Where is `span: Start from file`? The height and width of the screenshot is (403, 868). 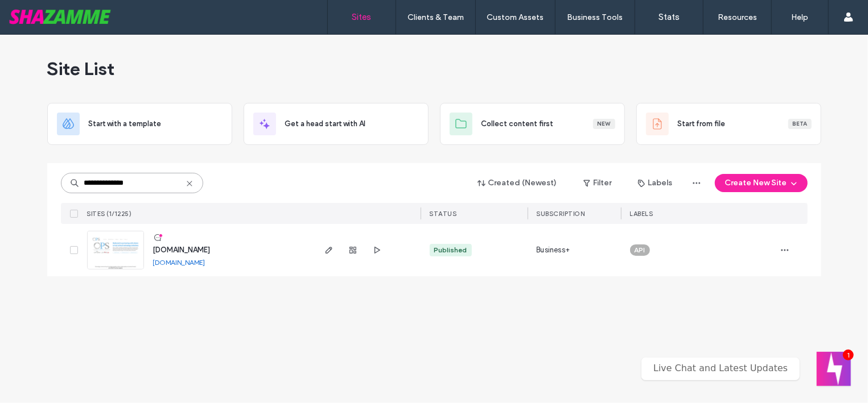
span: Start from file is located at coordinates (701, 124).